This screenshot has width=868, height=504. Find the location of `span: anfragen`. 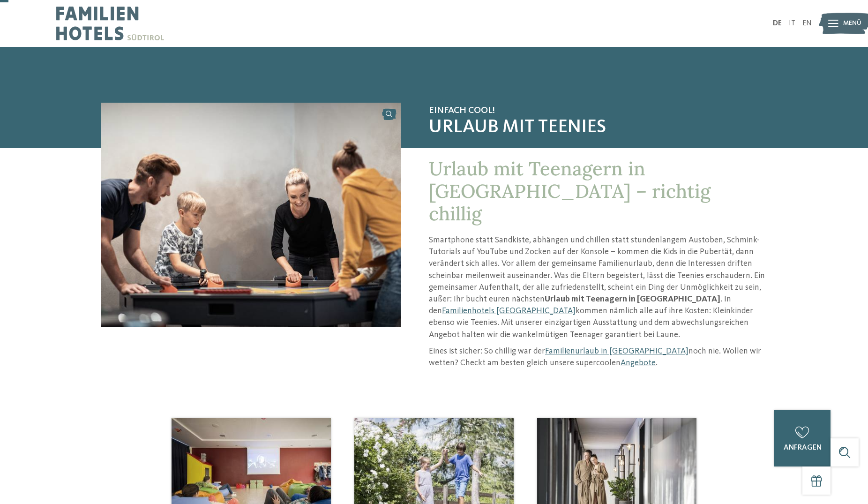

span: anfragen is located at coordinates (803, 448).